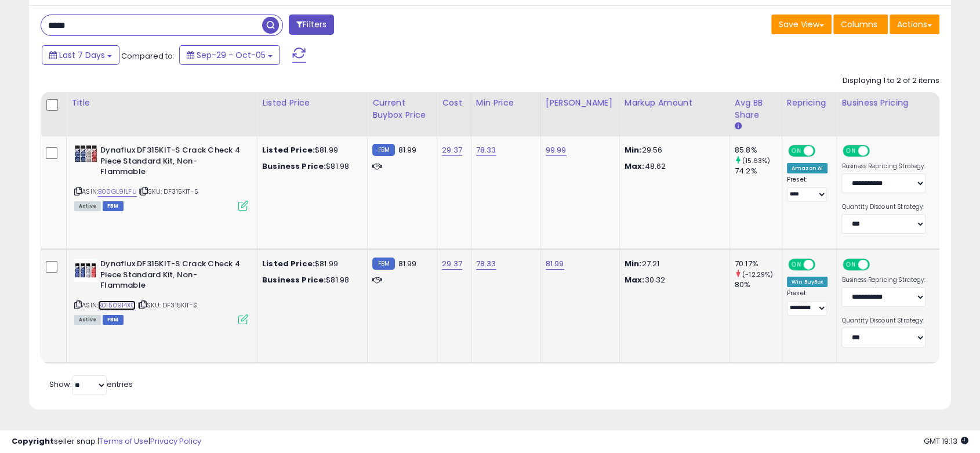 This screenshot has width=980, height=453. What do you see at coordinates (168, 191) in the screenshot?
I see `span: | SKU: DF315KIT-S` at bounding box center [168, 191].